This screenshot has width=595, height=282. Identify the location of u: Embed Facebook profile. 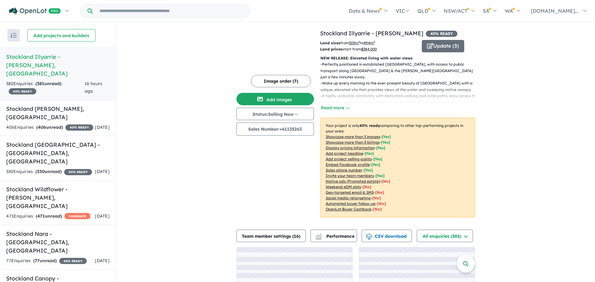
(347, 164).